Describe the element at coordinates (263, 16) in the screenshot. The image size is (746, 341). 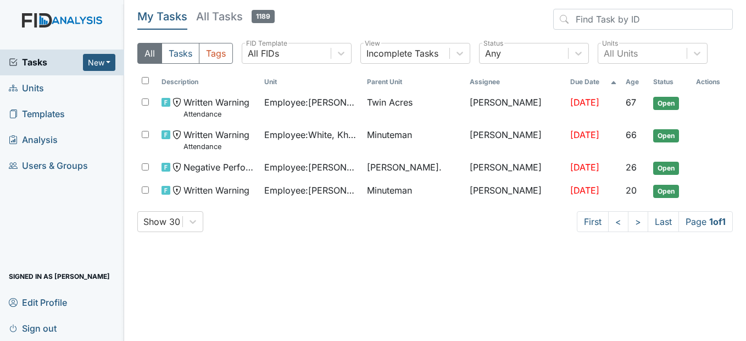
I see `span: 1189` at that location.